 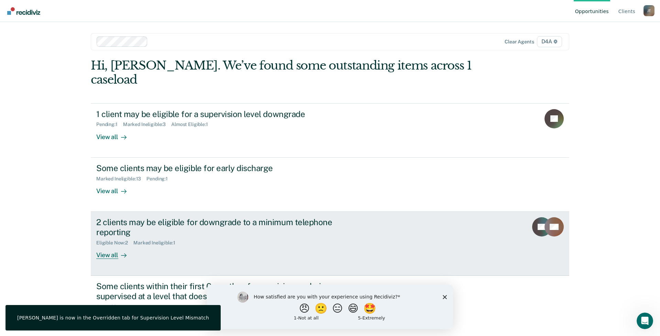 What do you see at coordinates (330, 243) in the screenshot?
I see `a: 2 clients may be eligible for downgrade to a minimum telephone reportingEligible Now:2Marked Inel...` at bounding box center [330, 243].